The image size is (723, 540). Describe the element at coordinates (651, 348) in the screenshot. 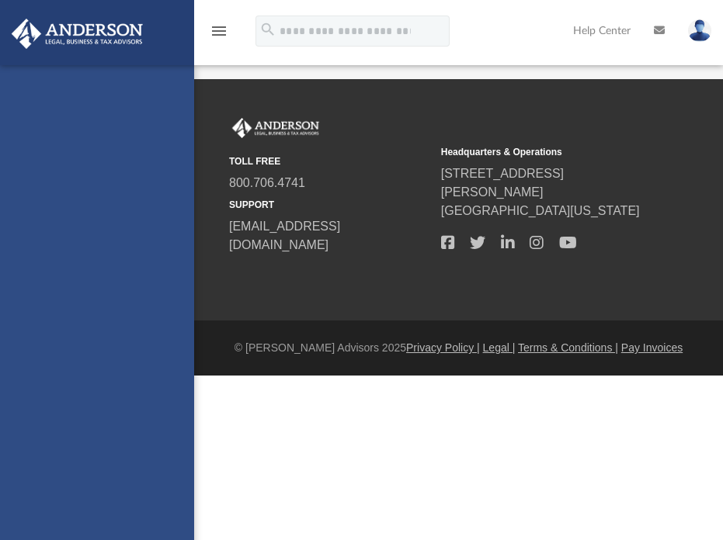

I see `a: Pay Invoices` at that location.